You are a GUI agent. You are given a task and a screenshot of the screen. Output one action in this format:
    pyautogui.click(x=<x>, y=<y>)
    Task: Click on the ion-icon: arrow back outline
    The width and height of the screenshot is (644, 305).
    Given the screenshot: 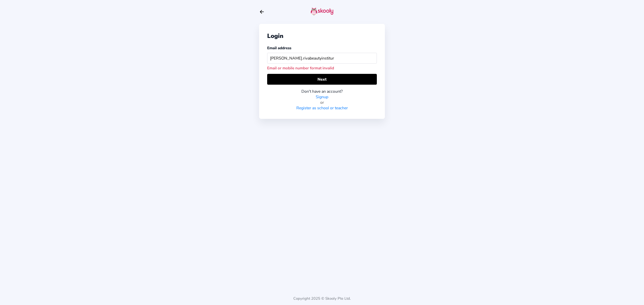 What is the action you would take?
    pyautogui.click(x=262, y=12)
    